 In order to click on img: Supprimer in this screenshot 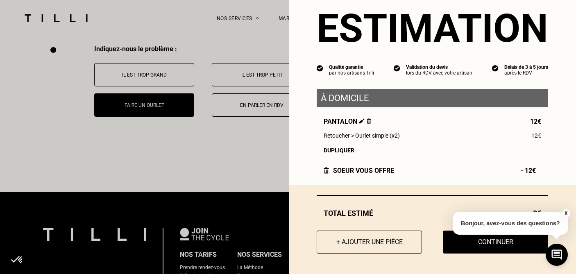, I will do `click(369, 121)`.